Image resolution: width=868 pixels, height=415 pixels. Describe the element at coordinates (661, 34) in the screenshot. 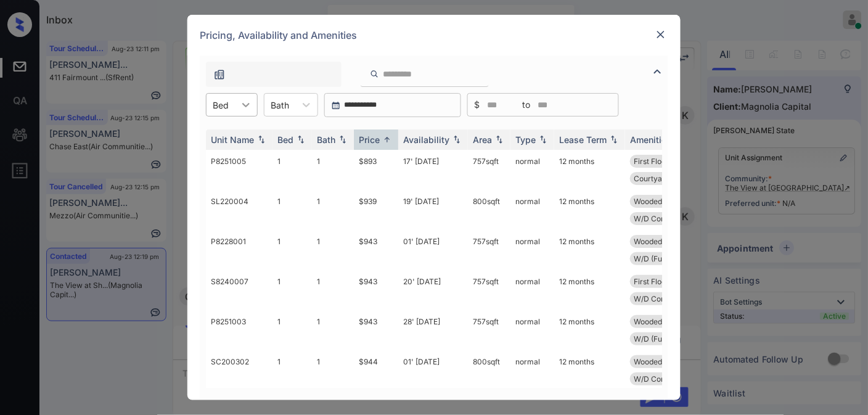

I see `img: close` at that location.